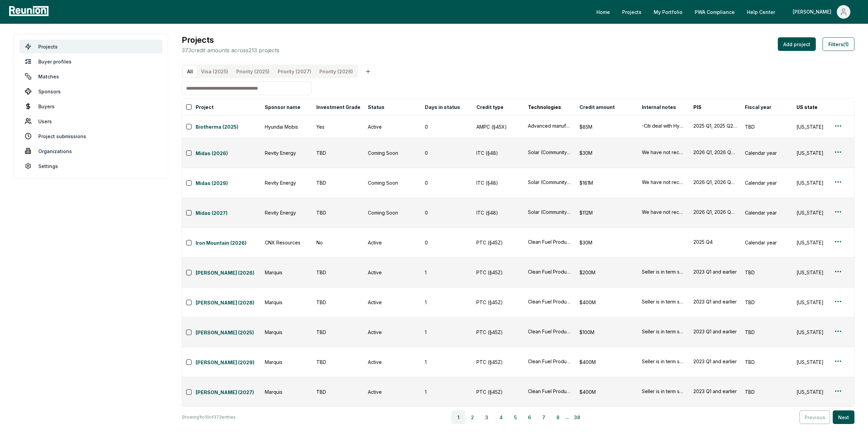 This screenshot has width=868, height=443. What do you see at coordinates (91, 166) in the screenshot?
I see `a: Settings` at bounding box center [91, 166].